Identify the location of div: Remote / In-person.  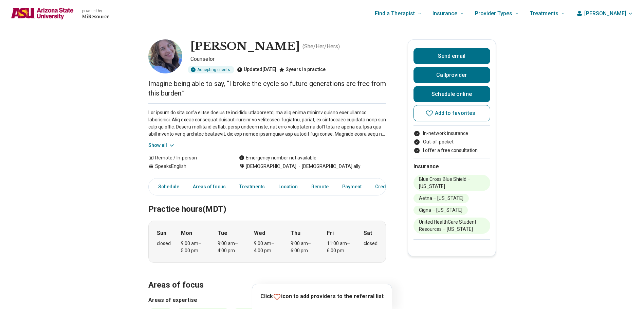
(187, 158).